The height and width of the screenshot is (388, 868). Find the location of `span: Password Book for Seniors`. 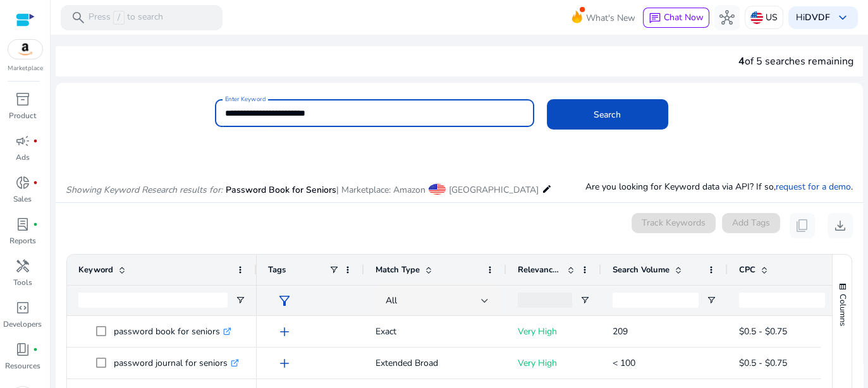

span: Password Book for Seniors is located at coordinates (281, 189).